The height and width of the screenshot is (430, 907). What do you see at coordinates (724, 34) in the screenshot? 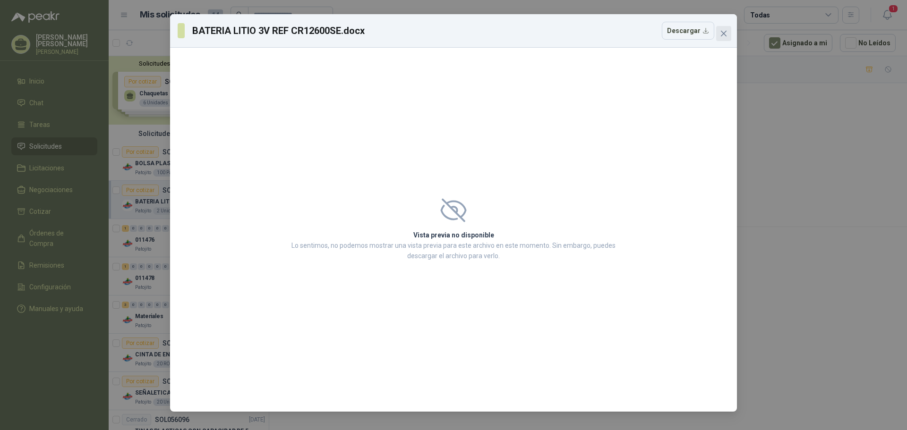
I see `button: Close` at bounding box center [724, 34].